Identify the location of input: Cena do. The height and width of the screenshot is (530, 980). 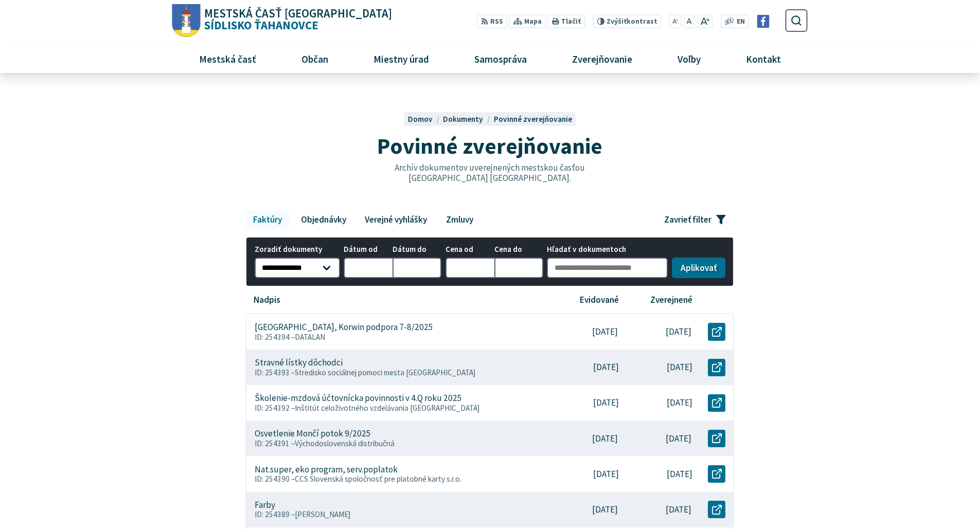
(518, 268).